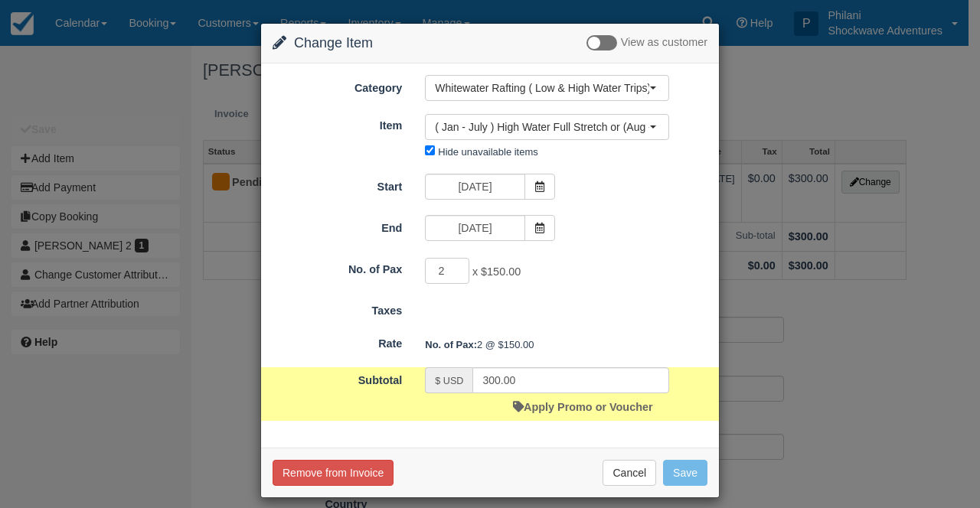  Describe the element at coordinates (542, 88) in the screenshot. I see `span: Whitewater Rafting ( Low & High Water Trips)` at that location.